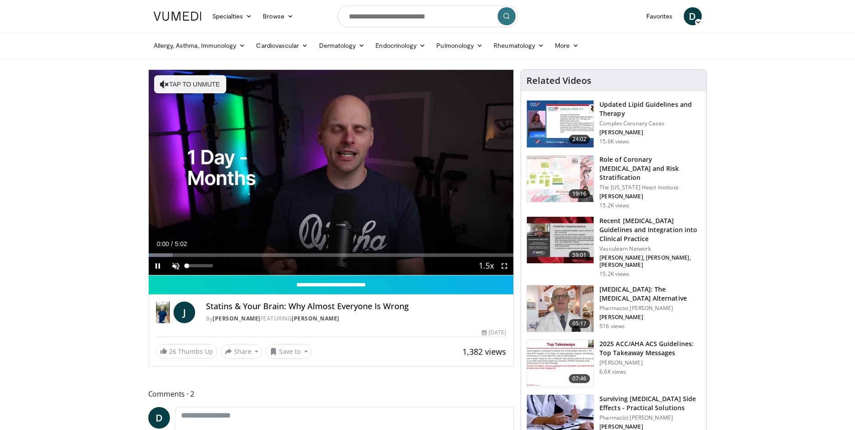  I want to click on span: 59:01, so click(580, 255).